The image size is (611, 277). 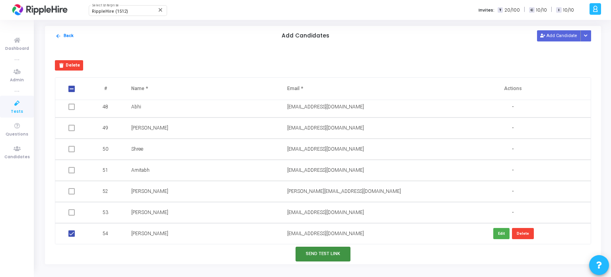 I want to click on mat-icon: arrow_back, so click(x=58, y=36).